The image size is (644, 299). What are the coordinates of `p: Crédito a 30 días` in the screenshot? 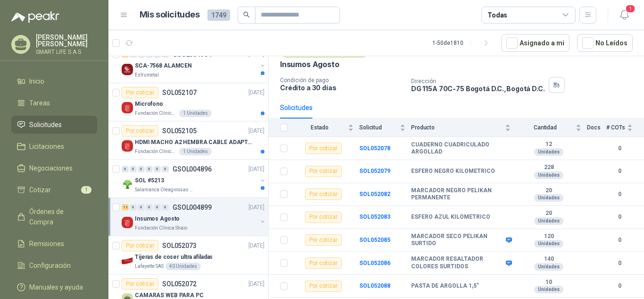 It's located at (342, 87).